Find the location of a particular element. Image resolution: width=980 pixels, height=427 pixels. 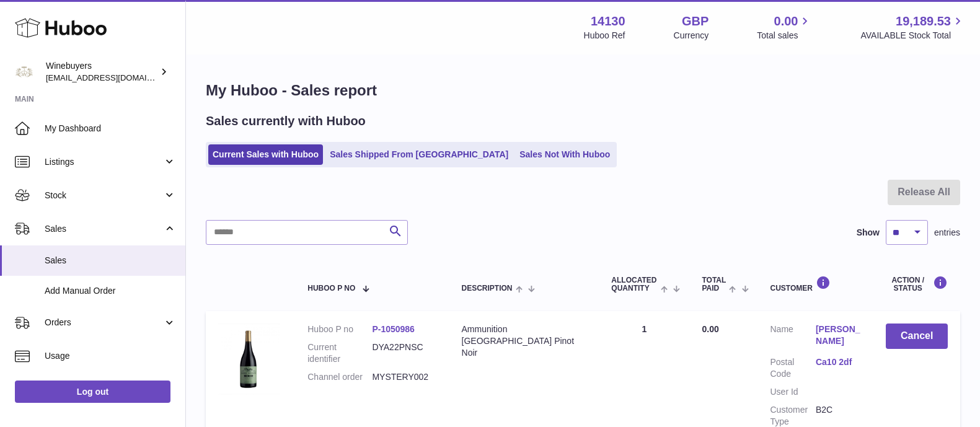

strong: 14130 is located at coordinates (608, 21).